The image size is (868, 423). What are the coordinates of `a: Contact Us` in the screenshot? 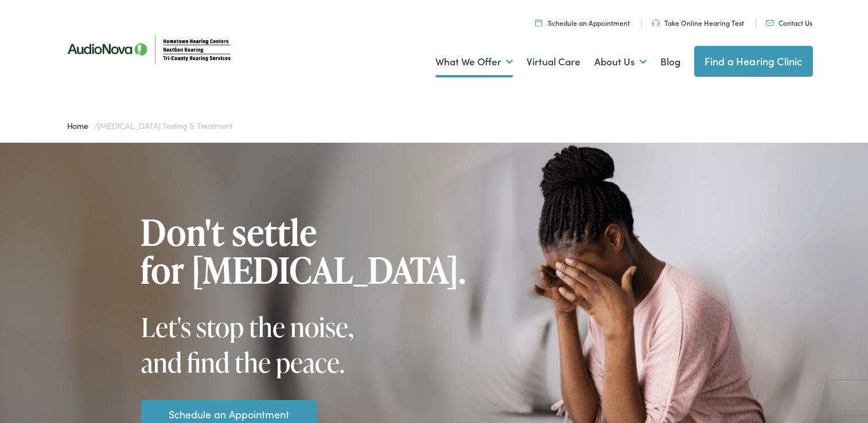 It's located at (789, 23).